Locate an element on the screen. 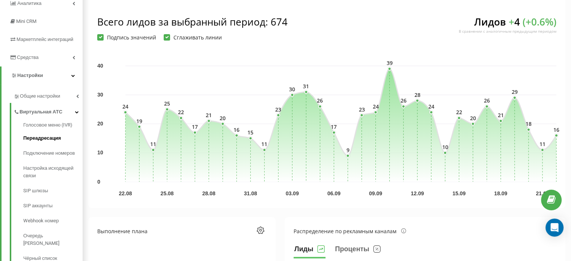  span: Маркетплейс интеграций is located at coordinates (45, 39).